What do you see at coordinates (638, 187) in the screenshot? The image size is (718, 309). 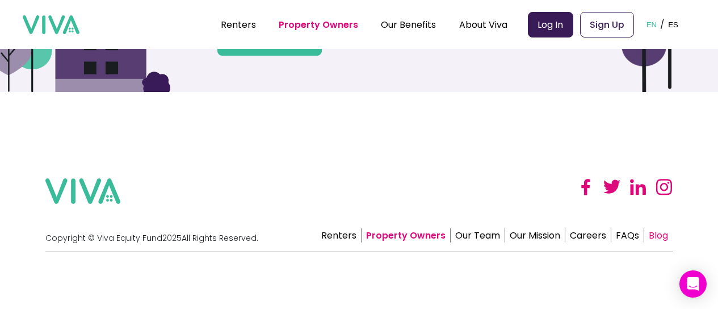 I see `img: linked in` at bounding box center [638, 187].